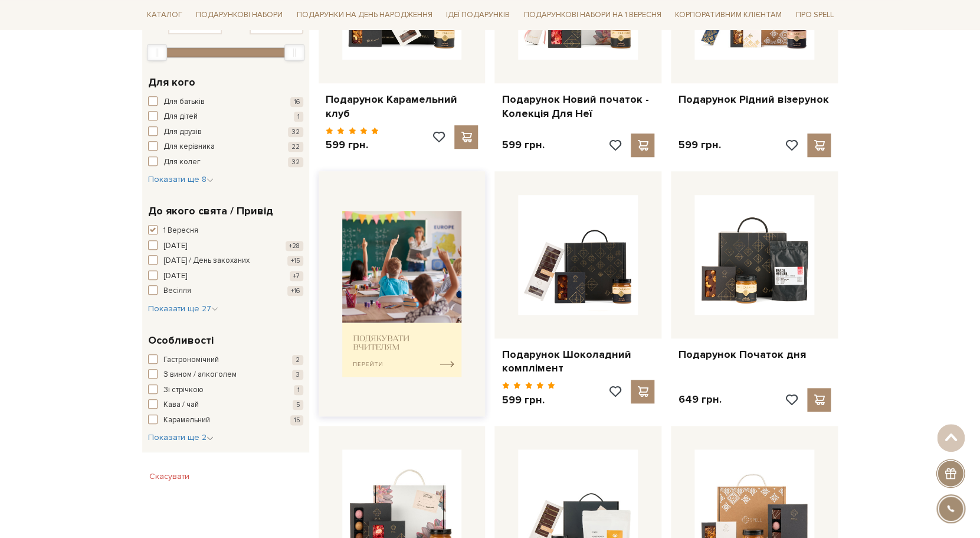 This screenshot has height=538, width=980. What do you see at coordinates (181, 405) in the screenshot?
I see `span: Кава / чай` at bounding box center [181, 405].